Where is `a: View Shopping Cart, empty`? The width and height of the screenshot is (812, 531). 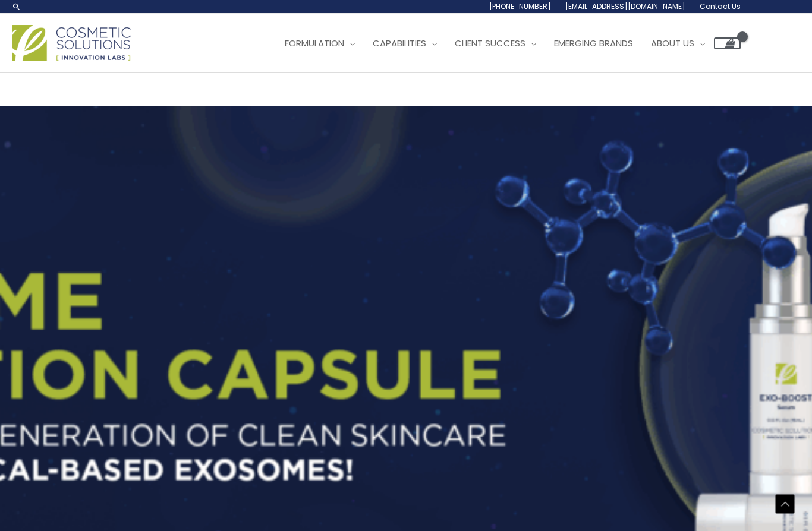
a: View Shopping Cart, empty is located at coordinates (727, 43).